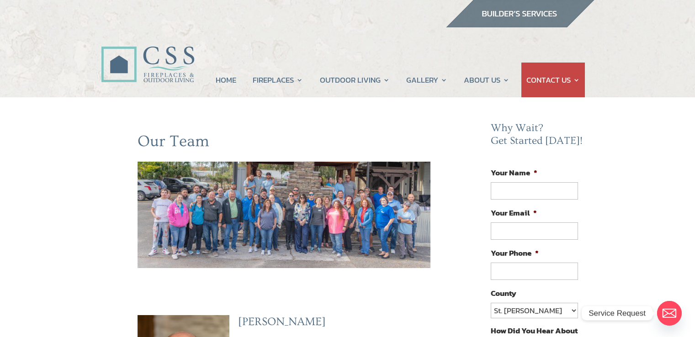 The height and width of the screenshot is (337, 695). I want to click on a: GALLERY, so click(427, 80).